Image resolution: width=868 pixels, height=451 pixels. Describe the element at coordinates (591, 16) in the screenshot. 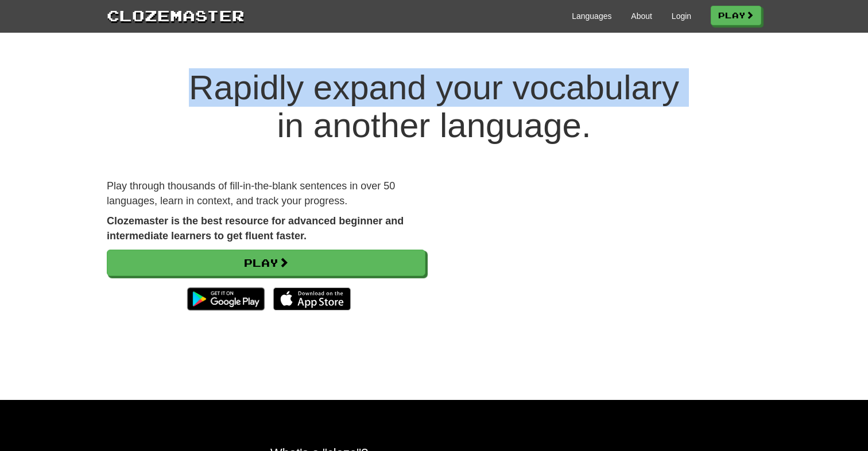

I see `a: Languages` at that location.